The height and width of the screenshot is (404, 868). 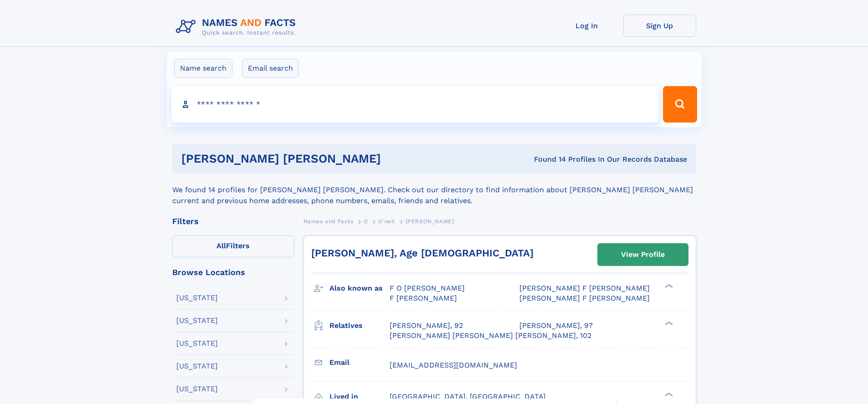 I want to click on h3: Email, so click(x=359, y=362).